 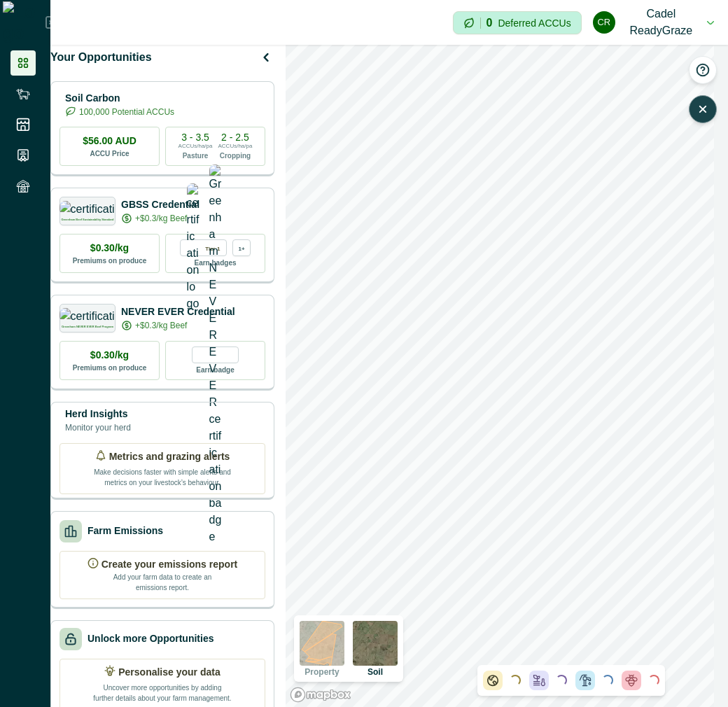 I want to click on p: Personalise your data, so click(x=169, y=672).